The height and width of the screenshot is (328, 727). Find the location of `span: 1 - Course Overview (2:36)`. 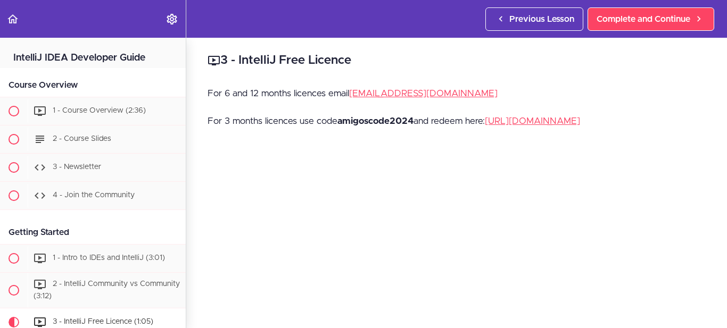

span: 1 - Course Overview (2:36) is located at coordinates (99, 111).